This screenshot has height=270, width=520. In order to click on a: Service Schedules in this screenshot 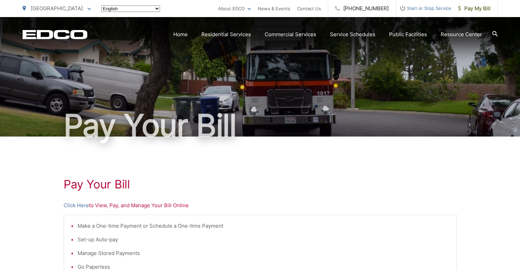, I will do `click(352, 34)`.